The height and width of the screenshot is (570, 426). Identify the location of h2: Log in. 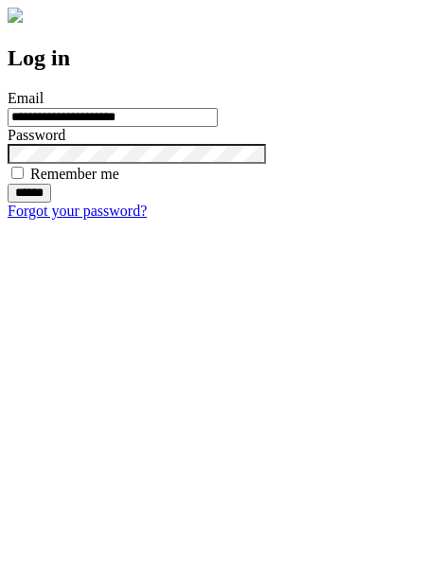
(213, 58).